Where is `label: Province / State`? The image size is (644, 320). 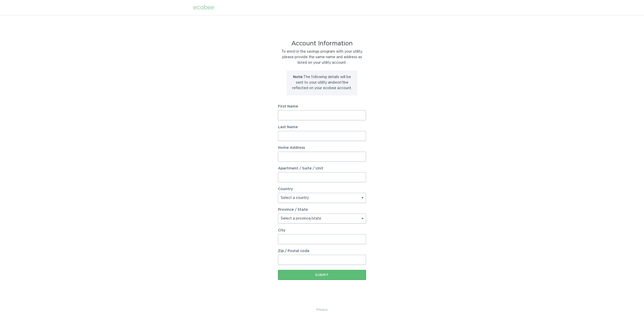 label: Province / State is located at coordinates (293, 210).